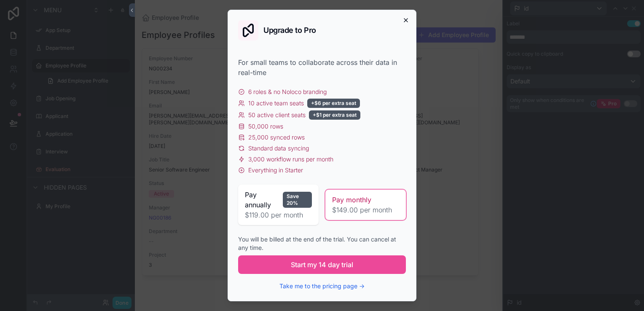 This screenshot has height=311, width=644. I want to click on span: Everything in Starter, so click(275, 171).